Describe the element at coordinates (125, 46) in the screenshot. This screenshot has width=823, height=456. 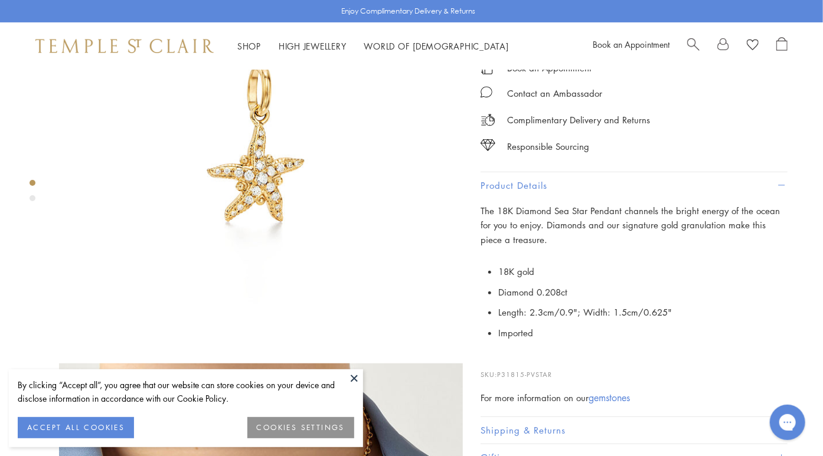
I see `img: Temple St. Clair` at that location.